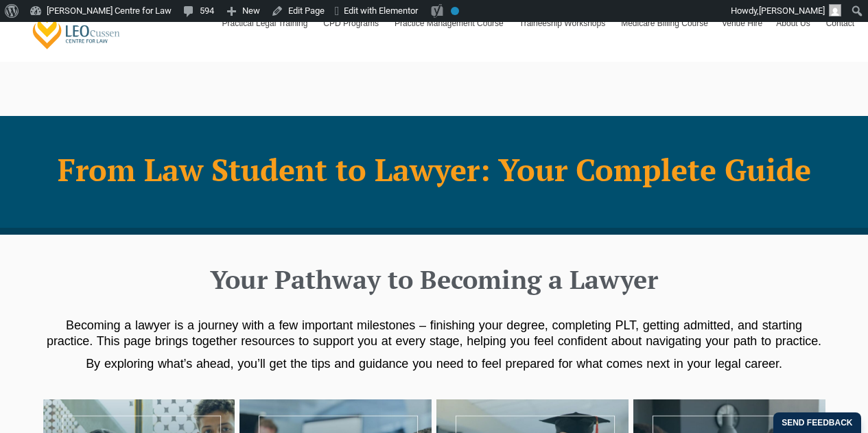  What do you see at coordinates (450, 23) in the screenshot?
I see `a: Practice Management Course` at bounding box center [450, 23].